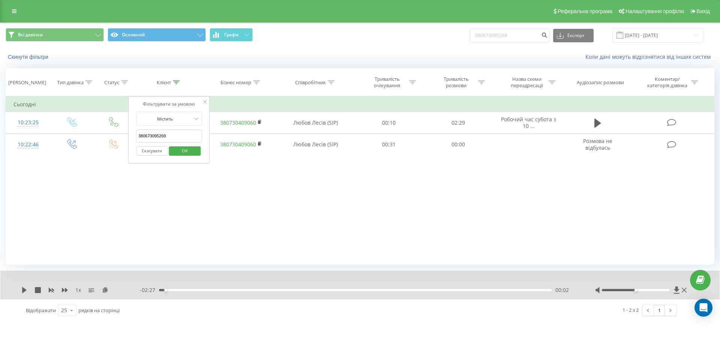  What do you see at coordinates (78, 290) in the screenshot?
I see `span: 1 x` at bounding box center [78, 290].